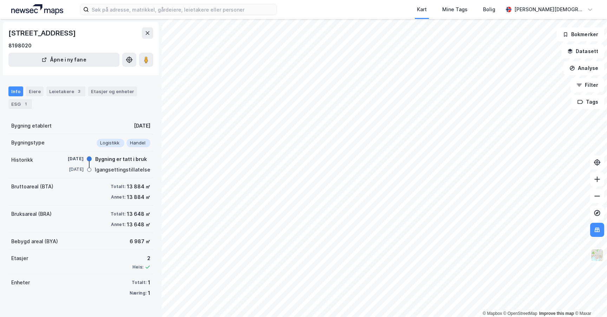 The height and width of the screenshot is (317, 607). What do you see at coordinates (22, 160) in the screenshot?
I see `div: Historikk` at bounding box center [22, 160].